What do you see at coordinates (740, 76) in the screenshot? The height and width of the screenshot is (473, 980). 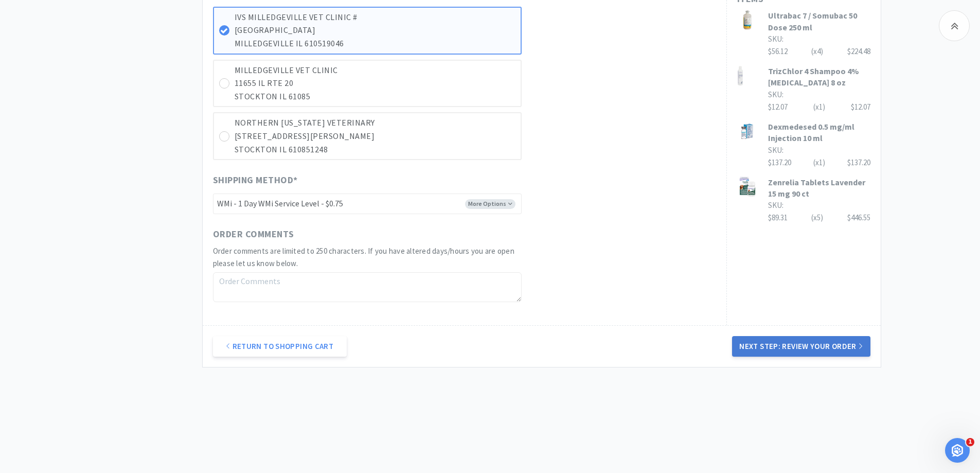 I see `img: 16db3f6481234369a699446d9fb17d24_112523.jpeg` at bounding box center [740, 76].